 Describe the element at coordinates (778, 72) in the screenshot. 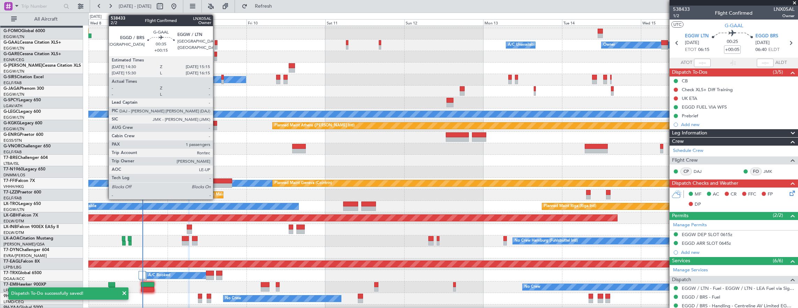

I see `span: (3/5)` at that location.